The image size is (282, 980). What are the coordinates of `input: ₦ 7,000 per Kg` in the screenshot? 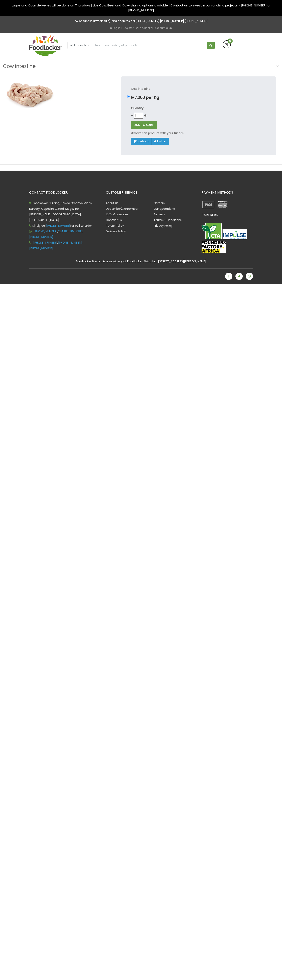 It's located at (128, 96).